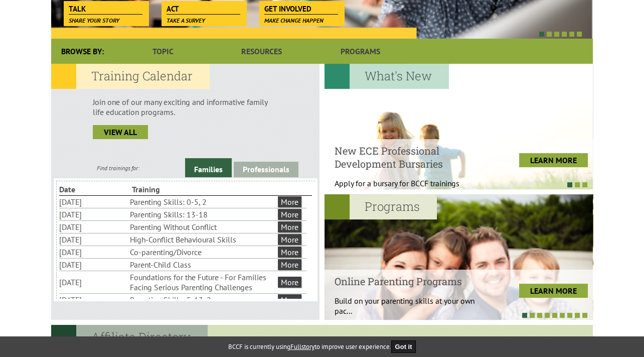 This screenshot has height=357, width=644. I want to click on a: Get Involved Make change happen, so click(301, 8).